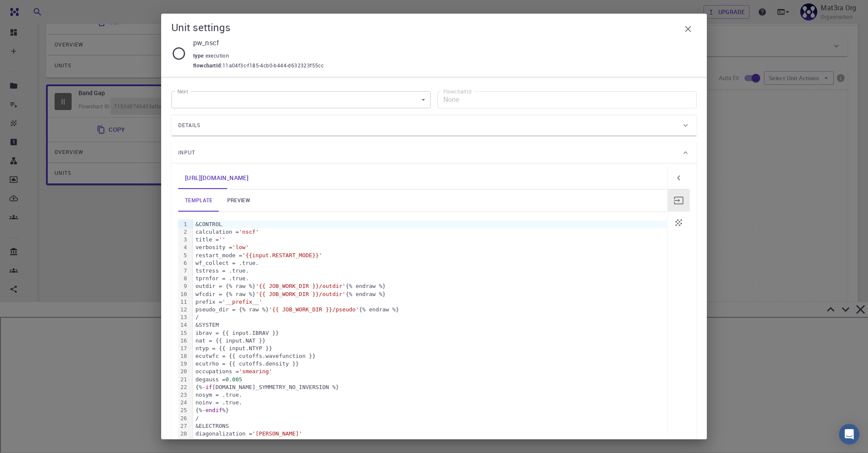 This screenshot has height=453, width=868. Describe the element at coordinates (183, 380) in the screenshot. I see `div: 21` at that location.